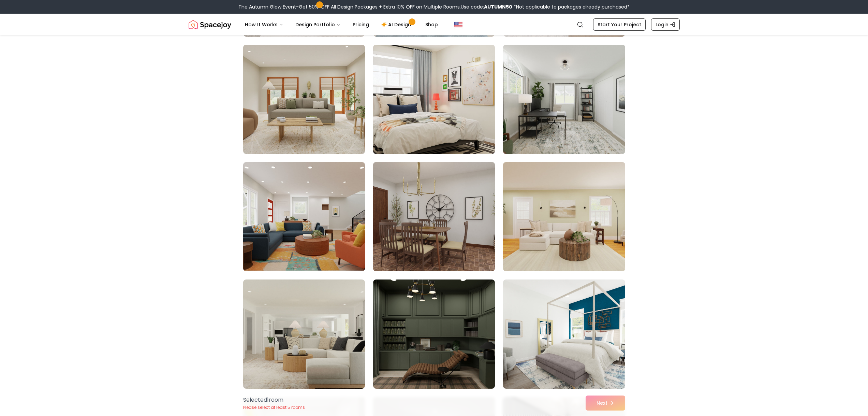  I want to click on p: Please select at least 5 rooms, so click(274, 408).